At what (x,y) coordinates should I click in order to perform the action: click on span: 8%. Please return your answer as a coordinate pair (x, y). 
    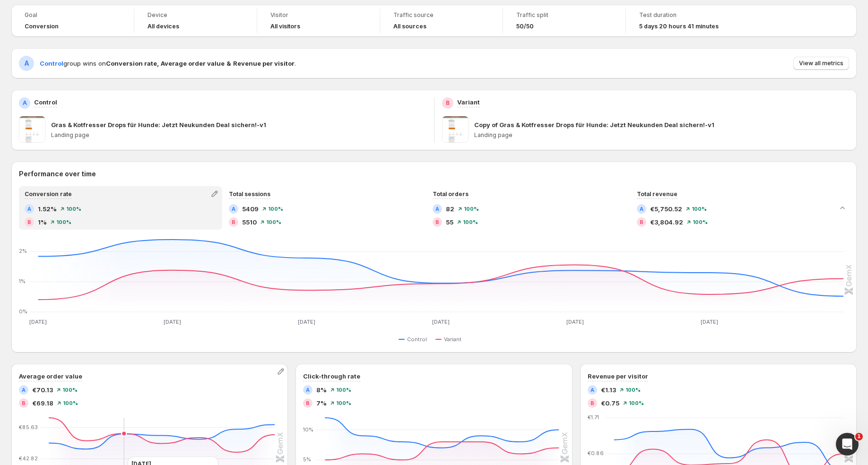
    Looking at the image, I should click on (321, 390).